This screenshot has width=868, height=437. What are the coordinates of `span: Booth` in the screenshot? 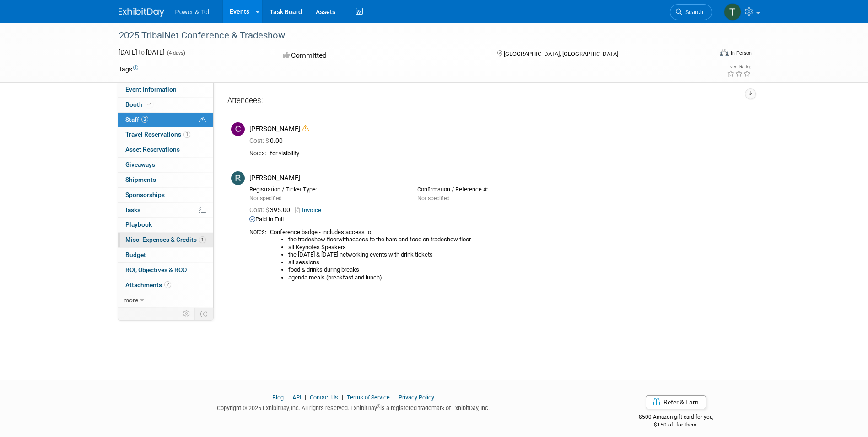 It's located at (139, 104).